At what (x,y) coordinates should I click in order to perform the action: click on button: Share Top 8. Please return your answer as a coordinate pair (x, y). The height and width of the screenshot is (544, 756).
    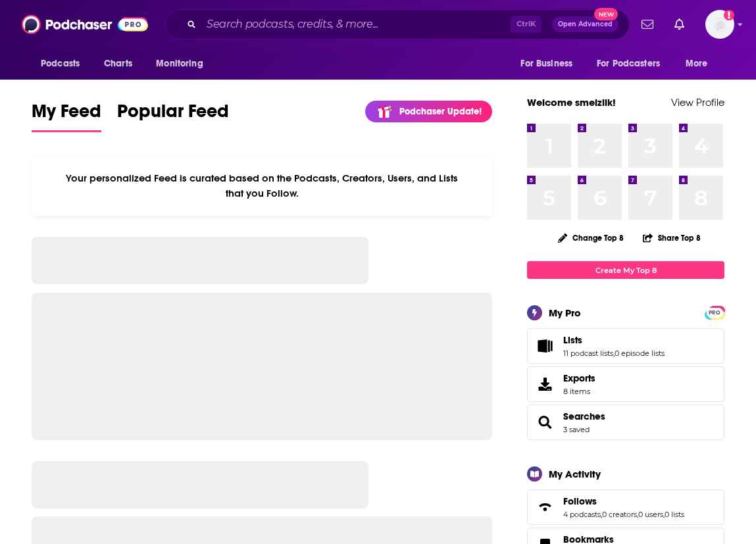
    Looking at the image, I should click on (671, 237).